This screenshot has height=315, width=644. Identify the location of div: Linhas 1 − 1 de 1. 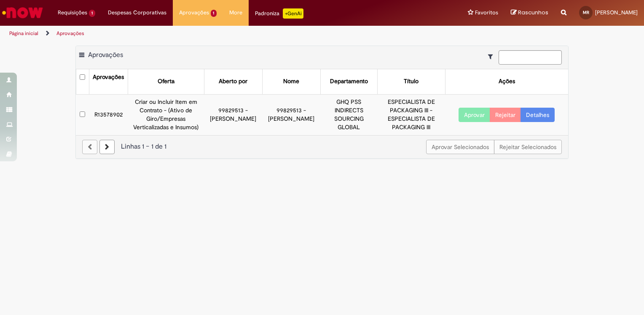
(322, 147).